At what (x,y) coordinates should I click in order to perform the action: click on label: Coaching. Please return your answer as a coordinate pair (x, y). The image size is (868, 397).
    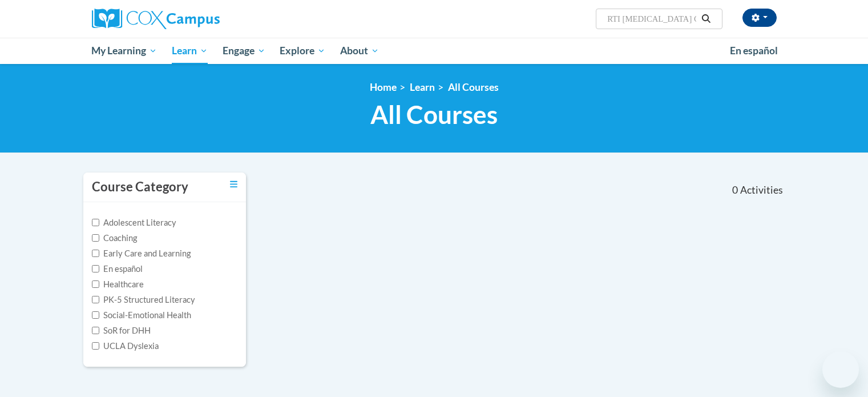
    Looking at the image, I should click on (114, 238).